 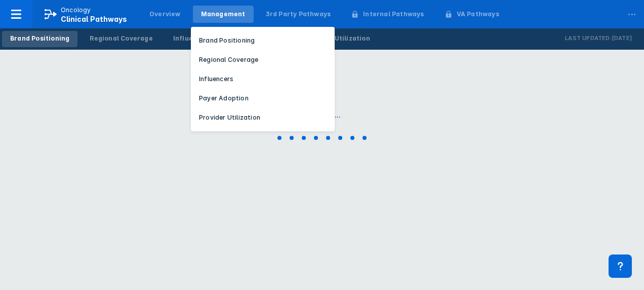 I want to click on button: Influencers, so click(x=263, y=79).